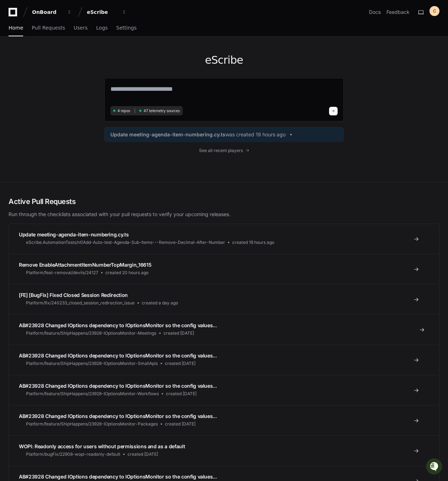  What do you see at coordinates (85, 264) in the screenshot?
I see `span: Remove EnableAttachmentItemNumberTopMargin_16615` at bounding box center [85, 264].